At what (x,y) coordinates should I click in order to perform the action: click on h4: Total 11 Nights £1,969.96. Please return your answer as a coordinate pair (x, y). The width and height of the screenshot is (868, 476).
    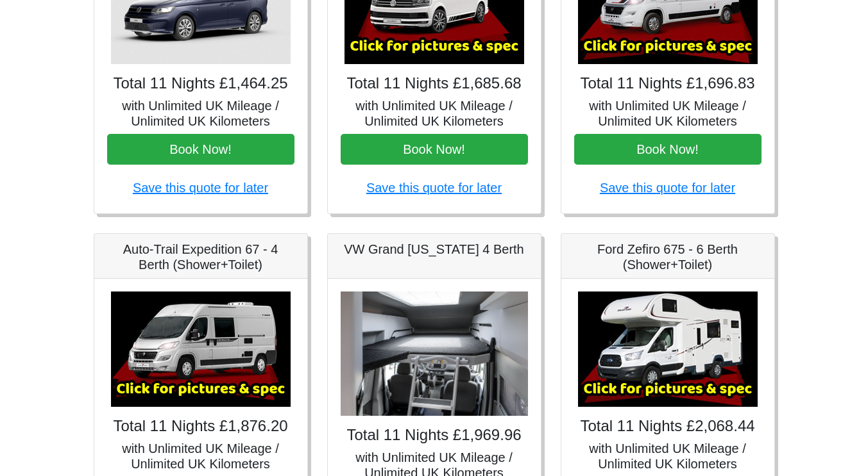
    Looking at the image, I should click on (434, 436).